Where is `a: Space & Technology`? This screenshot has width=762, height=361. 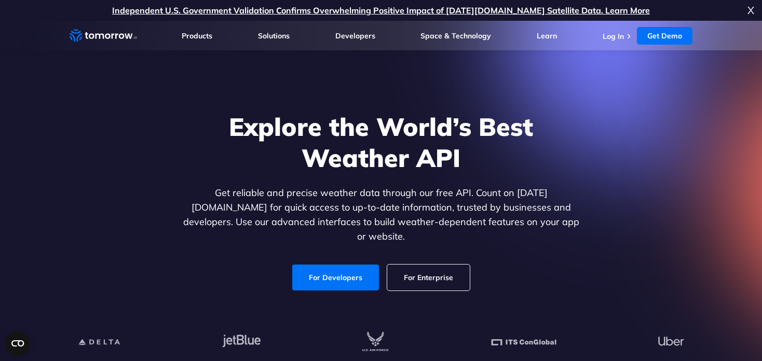 a: Space & Technology is located at coordinates (456, 36).